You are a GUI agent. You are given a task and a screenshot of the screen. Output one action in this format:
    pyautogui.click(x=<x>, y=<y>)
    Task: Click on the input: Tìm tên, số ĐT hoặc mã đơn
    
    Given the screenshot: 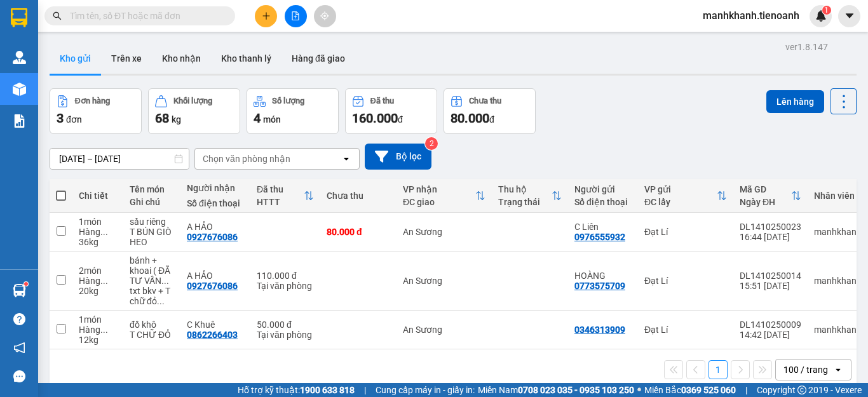 What is the action you would take?
    pyautogui.click(x=145, y=16)
    